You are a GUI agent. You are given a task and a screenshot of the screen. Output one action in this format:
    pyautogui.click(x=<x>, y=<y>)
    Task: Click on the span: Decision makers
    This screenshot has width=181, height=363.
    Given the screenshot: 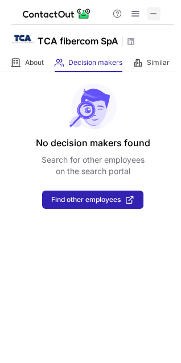 What is the action you would take?
    pyautogui.click(x=95, y=63)
    